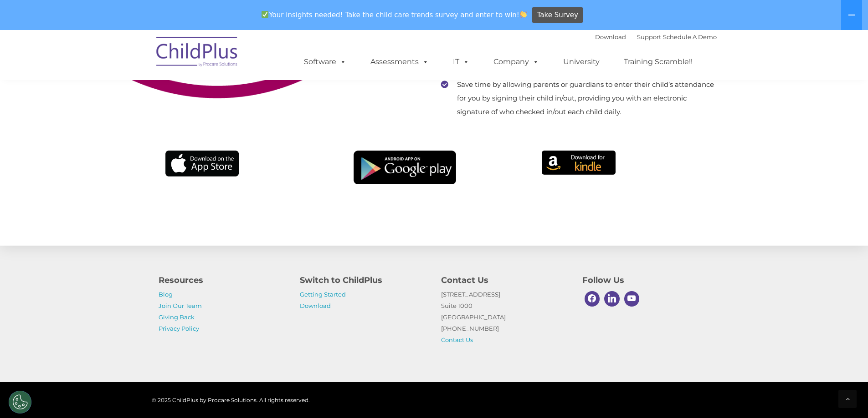 The image size is (868, 418). What do you see at coordinates (578, 162) in the screenshot?
I see `img: sn-icon-appstore-amazon-kindle` at bounding box center [578, 162].